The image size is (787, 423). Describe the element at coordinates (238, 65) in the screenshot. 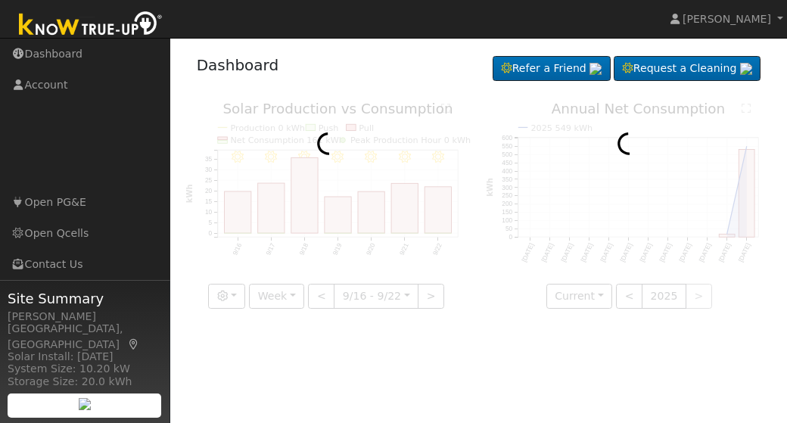

I see `a: Dashboard` at that location.